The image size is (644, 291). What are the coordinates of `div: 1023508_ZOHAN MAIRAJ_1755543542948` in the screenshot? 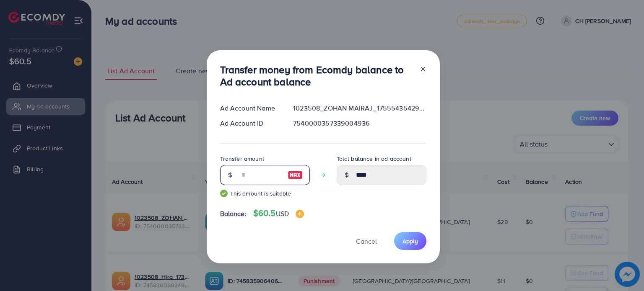 It's located at (359, 108).